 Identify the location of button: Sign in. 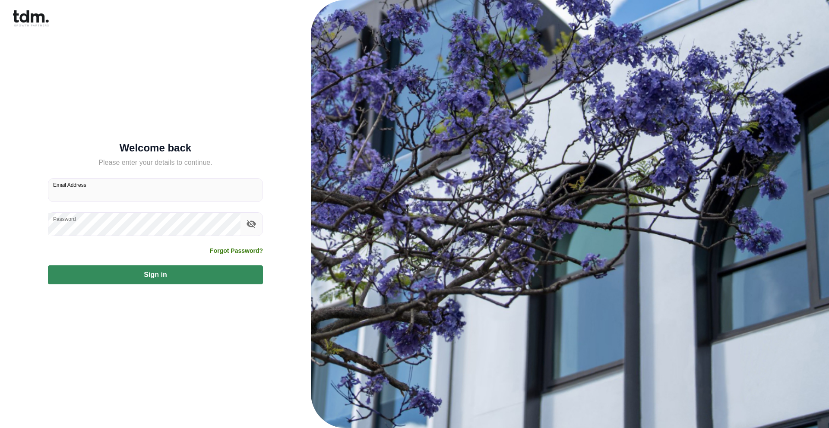
(155, 275).